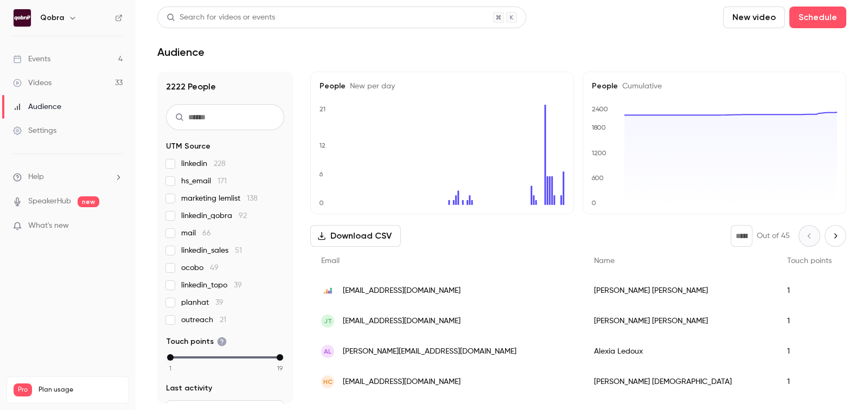 The height and width of the screenshot is (410, 868). What do you see at coordinates (599, 153) in the screenshot?
I see `text: 1200` at bounding box center [599, 153].